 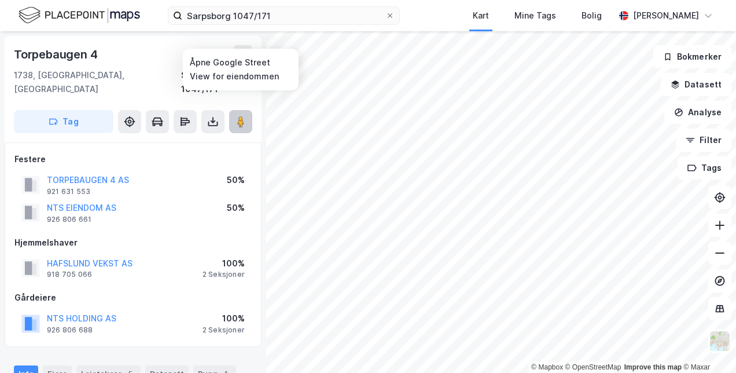 I want to click on a: Maxar, so click(x=697, y=367).